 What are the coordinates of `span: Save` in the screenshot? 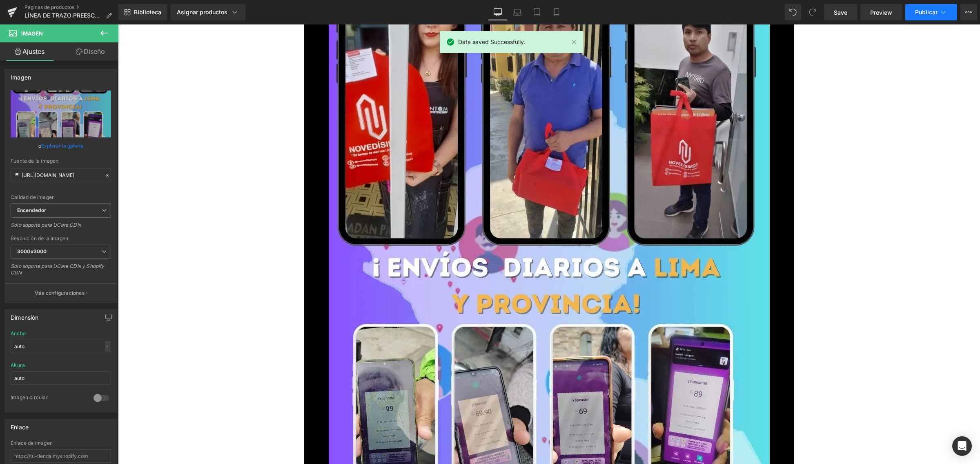 It's located at (840, 12).